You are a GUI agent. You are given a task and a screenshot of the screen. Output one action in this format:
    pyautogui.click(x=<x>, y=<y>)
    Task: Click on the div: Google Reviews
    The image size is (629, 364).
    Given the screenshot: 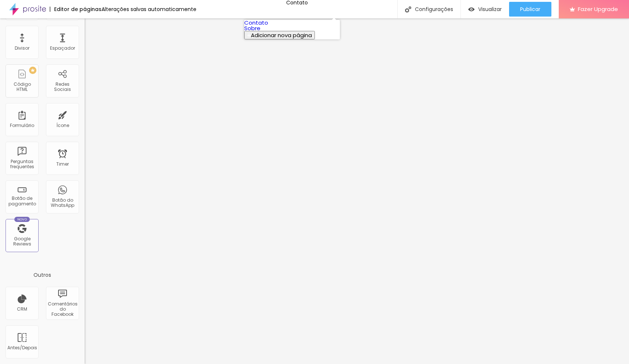 What is the action you would take?
    pyautogui.click(x=22, y=241)
    